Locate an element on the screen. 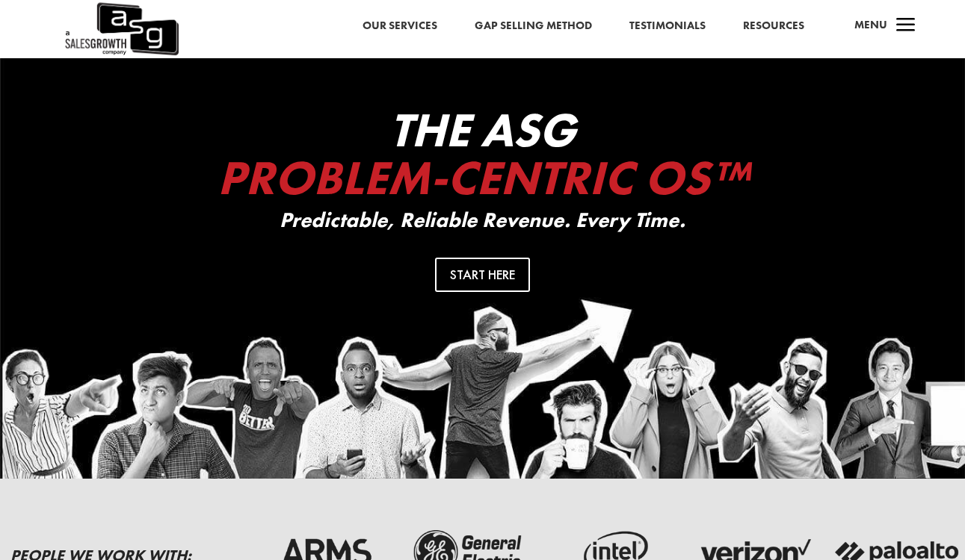 This screenshot has height=560, width=965. a: Start Here is located at coordinates (482, 274).